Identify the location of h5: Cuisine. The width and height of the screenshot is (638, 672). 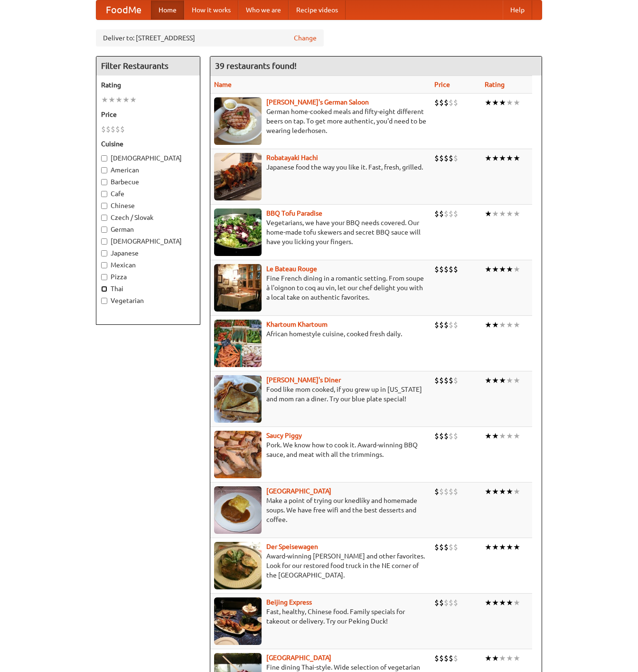
(148, 143).